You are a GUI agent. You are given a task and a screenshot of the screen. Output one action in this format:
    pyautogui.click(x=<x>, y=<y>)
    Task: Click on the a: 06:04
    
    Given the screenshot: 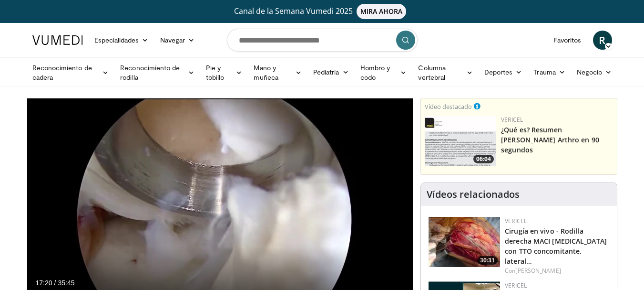 What is the action you would take?
    pyautogui.click(x=460, y=141)
    